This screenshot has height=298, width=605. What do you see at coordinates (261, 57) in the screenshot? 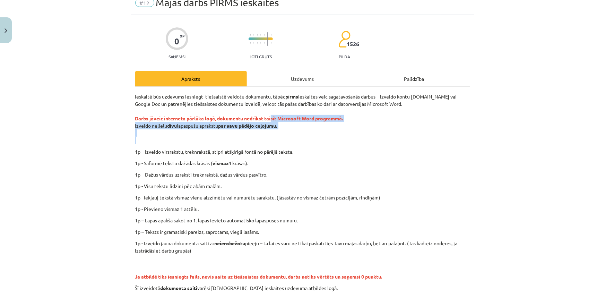
I see `p: Ļoti grūts` at bounding box center [261, 57].